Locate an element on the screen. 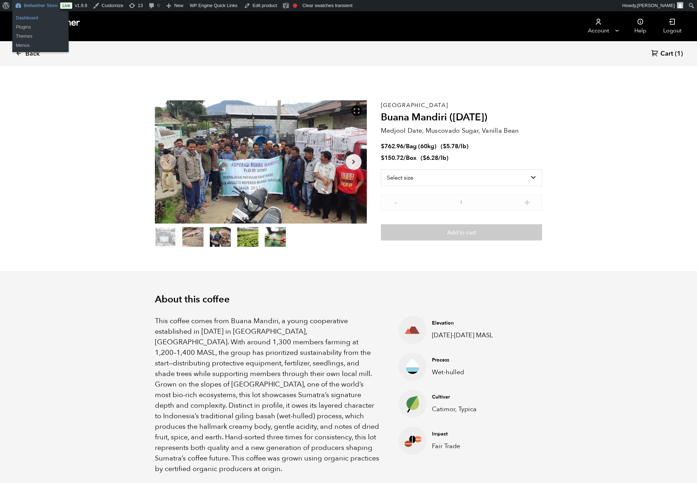 The width and height of the screenshot is (697, 483). a: Plugins is located at coordinates (41, 27).